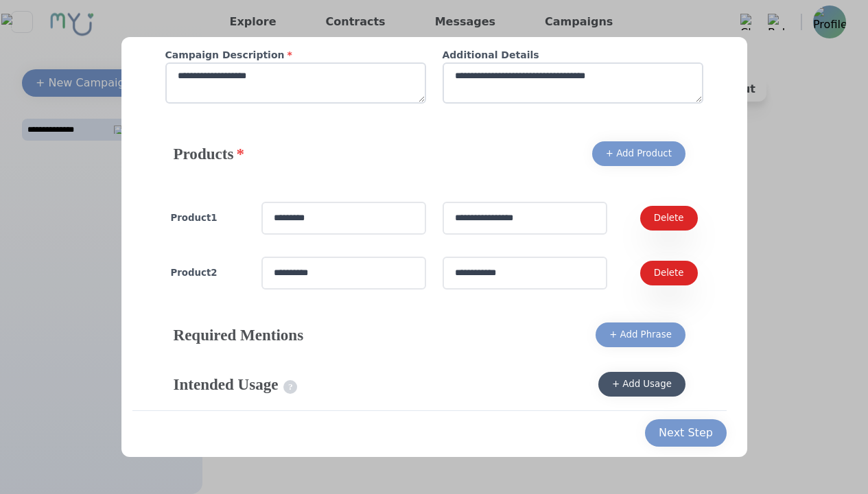 The width and height of the screenshot is (868, 494). I want to click on div: + Add Product, so click(639, 154).